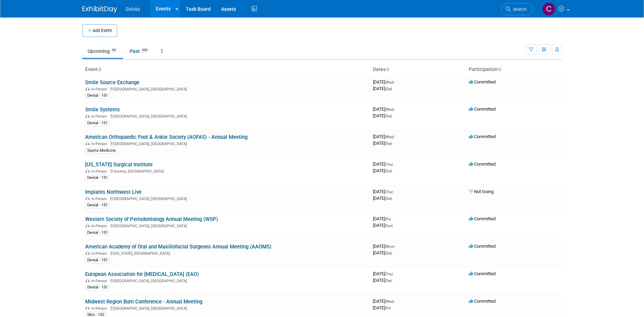 Image resolution: width=644 pixels, height=317 pixels. What do you see at coordinates (112, 83) in the screenshot?
I see `a: Smile Source Exchange` at bounding box center [112, 83].